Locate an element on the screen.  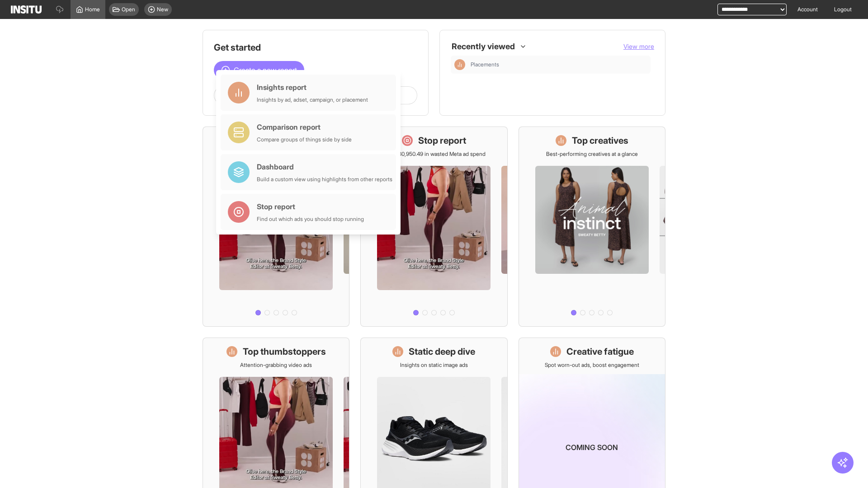
div: Comparison report is located at coordinates (305, 127).